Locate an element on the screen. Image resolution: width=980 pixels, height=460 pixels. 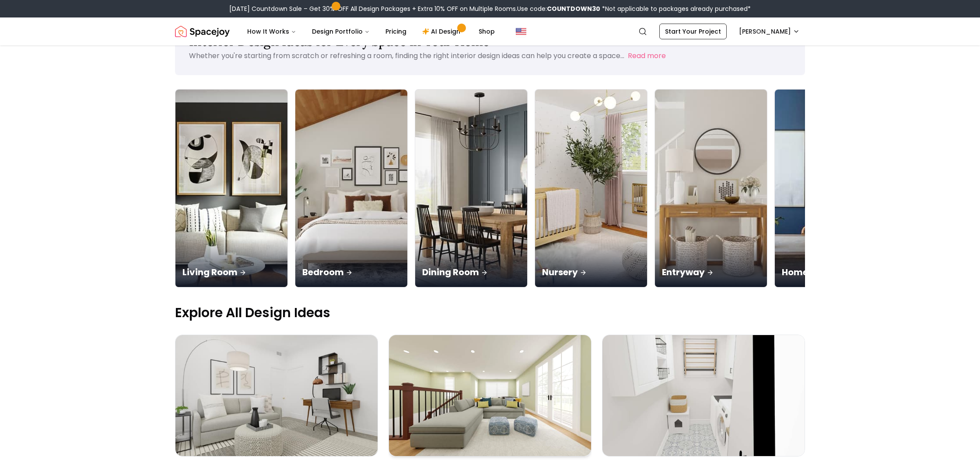
span: *Not applicable to packages already purchased* is located at coordinates (675, 9).